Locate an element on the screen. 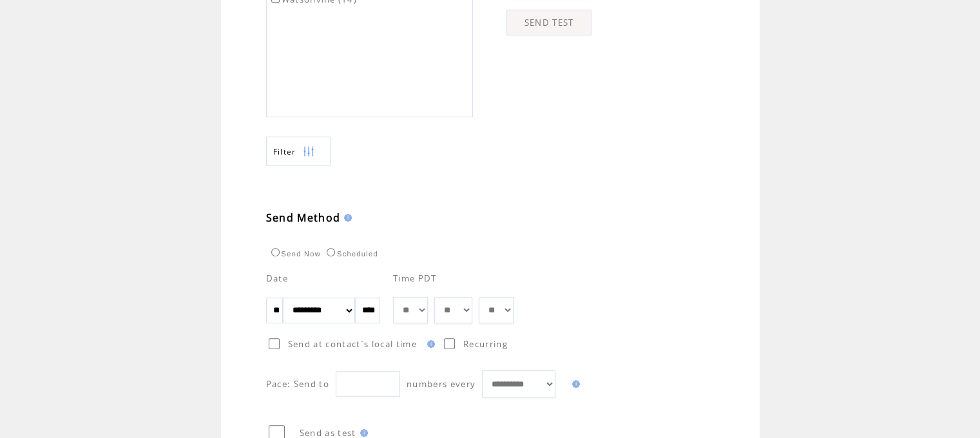 The width and height of the screenshot is (980, 438). label: Scheduled is located at coordinates (350, 254).